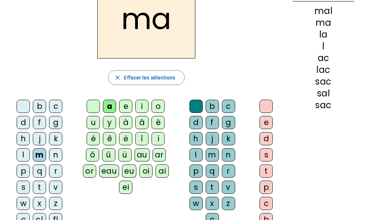 This screenshot has height=220, width=366. I want to click on div: lac, so click(323, 70).